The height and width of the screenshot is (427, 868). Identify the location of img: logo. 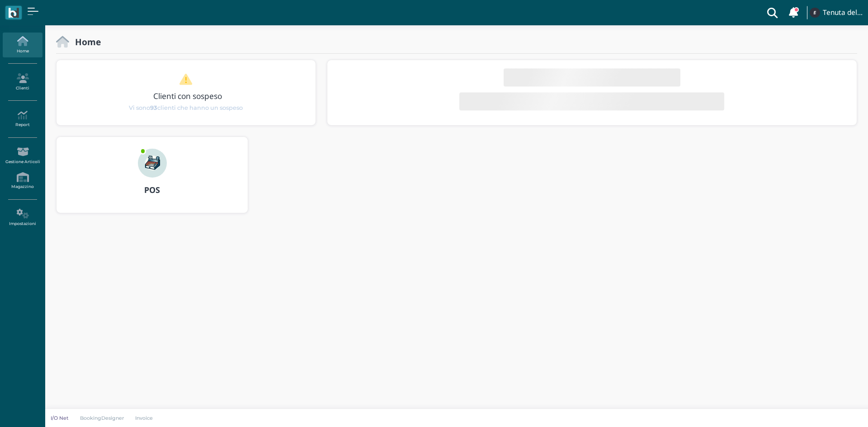
(13, 13).